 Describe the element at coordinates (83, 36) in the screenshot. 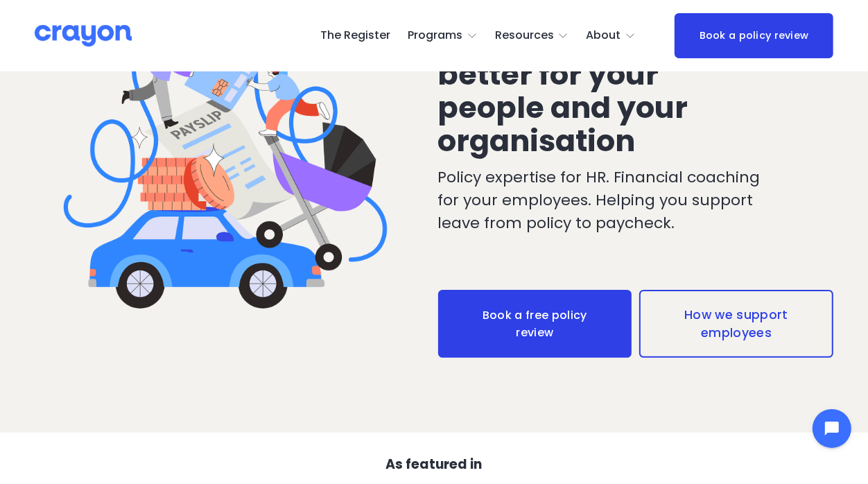

I see `img: Crayon` at that location.